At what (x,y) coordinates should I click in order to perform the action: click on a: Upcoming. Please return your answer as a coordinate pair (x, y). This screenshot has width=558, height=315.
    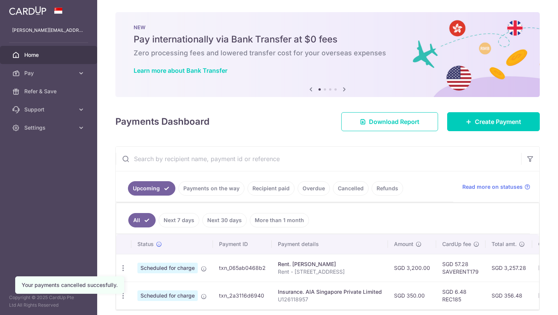
    Looking at the image, I should click on (151, 189).